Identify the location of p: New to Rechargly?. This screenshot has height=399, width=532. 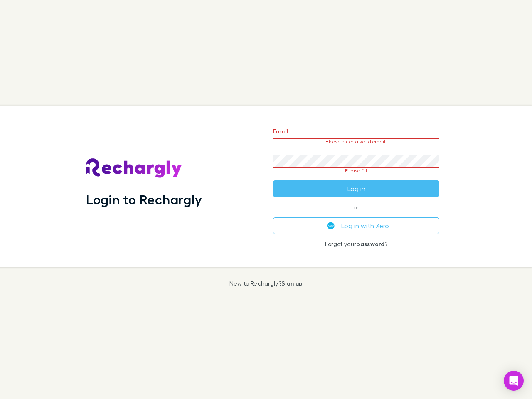
(266, 284).